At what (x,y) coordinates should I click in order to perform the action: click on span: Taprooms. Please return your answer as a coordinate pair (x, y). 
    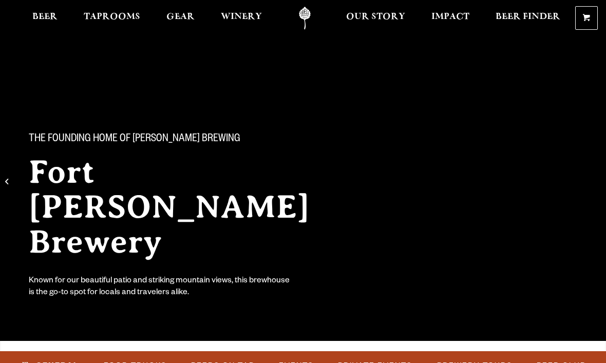
    Looking at the image, I should click on (112, 17).